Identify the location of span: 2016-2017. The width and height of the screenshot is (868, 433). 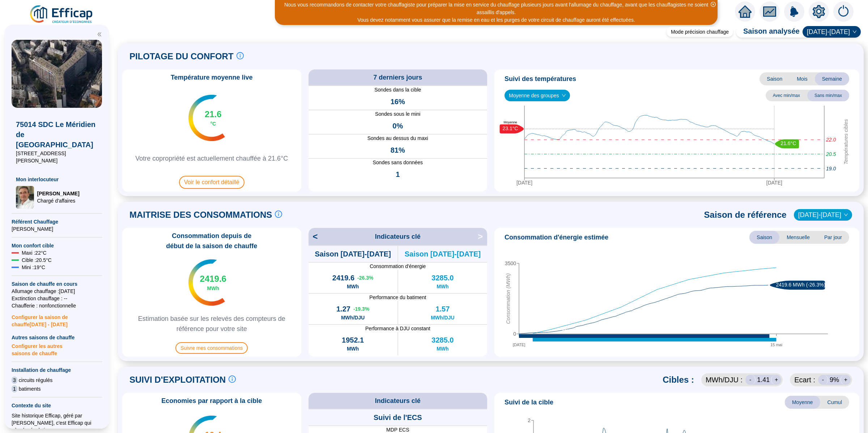
(823, 215).